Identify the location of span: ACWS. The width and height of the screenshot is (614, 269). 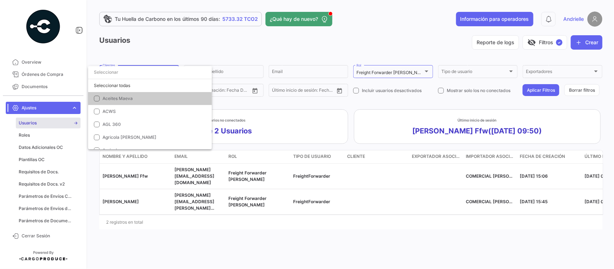
(109, 111).